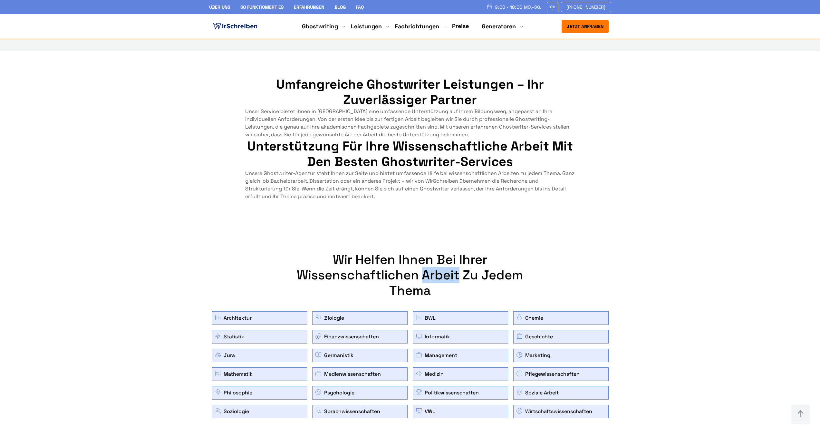 This screenshot has width=820, height=436. What do you see at coordinates (347, 337) in the screenshot?
I see `div: Finanzwissenschaften` at bounding box center [347, 337].